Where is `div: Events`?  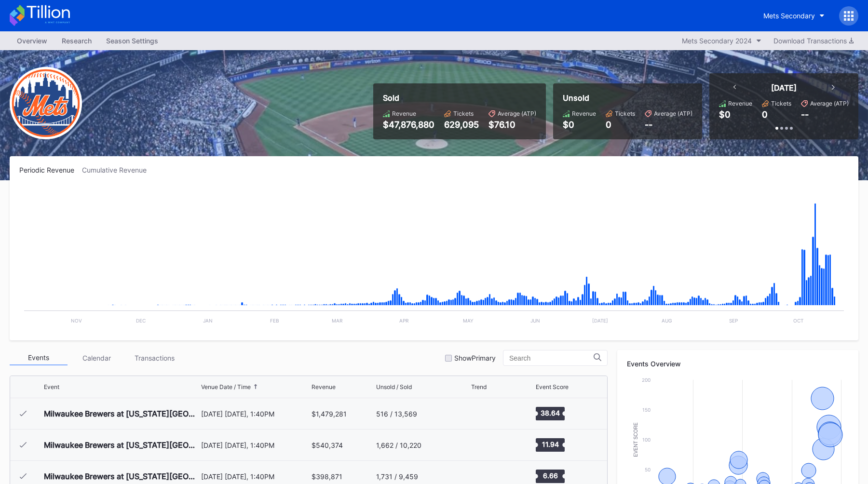
div: Events is located at coordinates (39, 358).